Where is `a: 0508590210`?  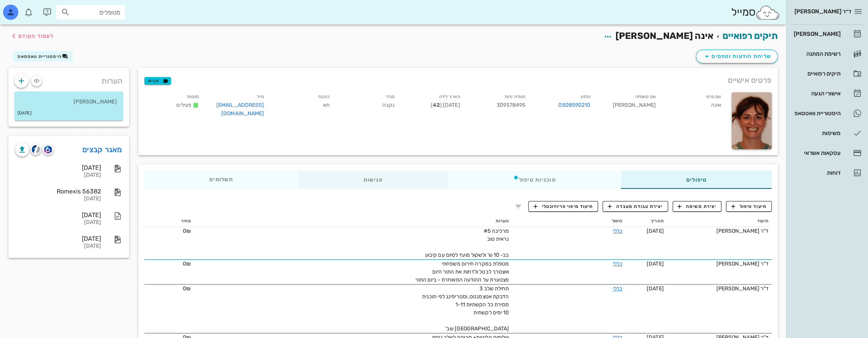
a: 0508590210 is located at coordinates (575, 105).